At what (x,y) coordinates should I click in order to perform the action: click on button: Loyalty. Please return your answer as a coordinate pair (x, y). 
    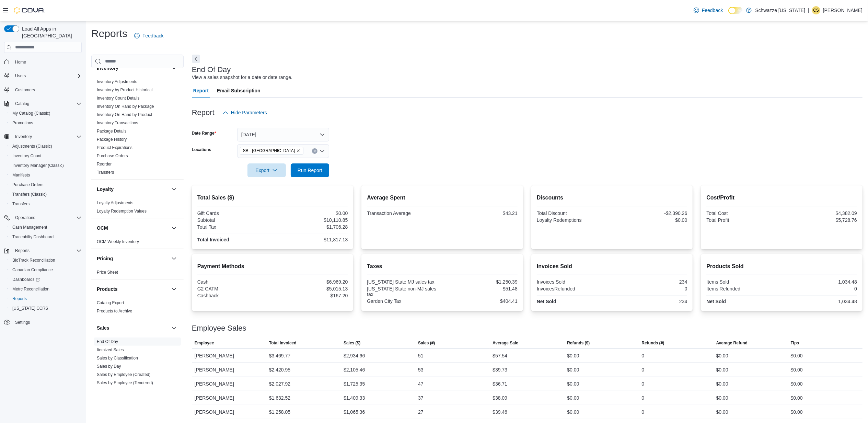
    Looking at the image, I should click on (133, 190).